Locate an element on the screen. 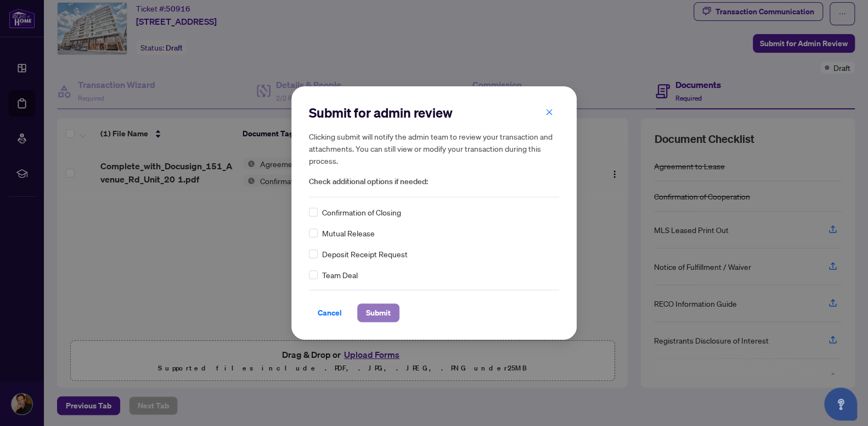 The height and width of the screenshot is (426, 868). h5: Clicking submit will notify the admin team to review your transaction and attachments. You can st... is located at coordinates (434, 148).